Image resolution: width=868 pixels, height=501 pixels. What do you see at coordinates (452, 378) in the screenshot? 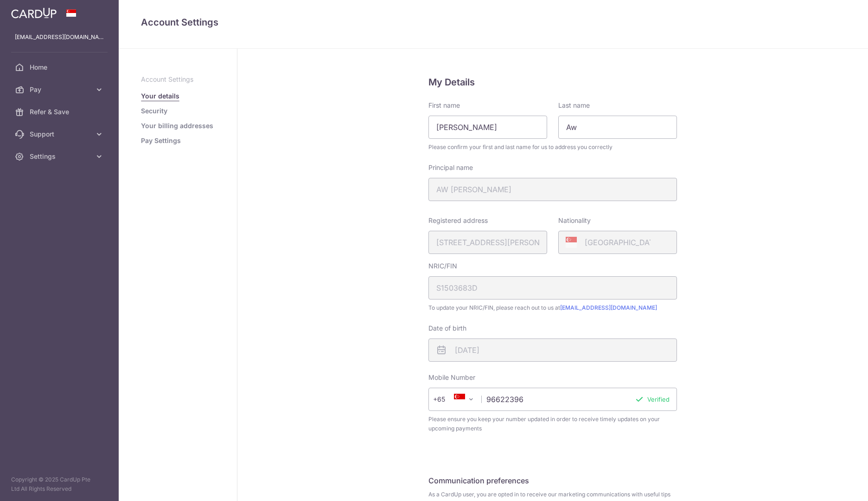
I see `label: Mobile Number` at bounding box center [452, 378].